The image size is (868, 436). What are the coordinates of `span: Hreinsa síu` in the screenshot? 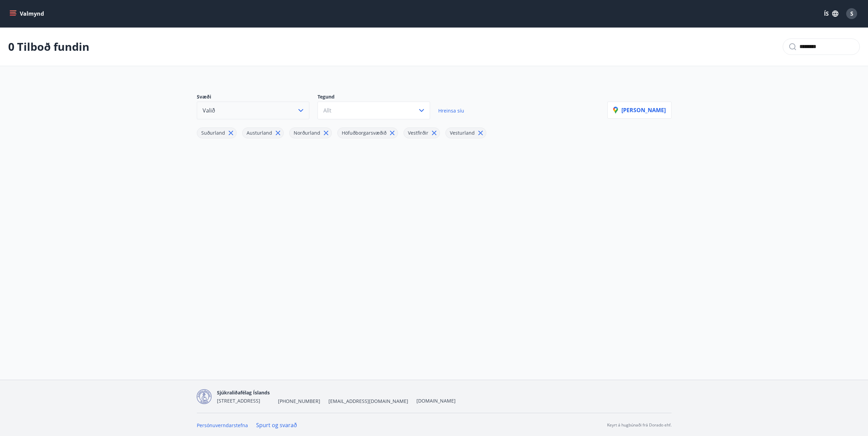 It's located at (451, 111).